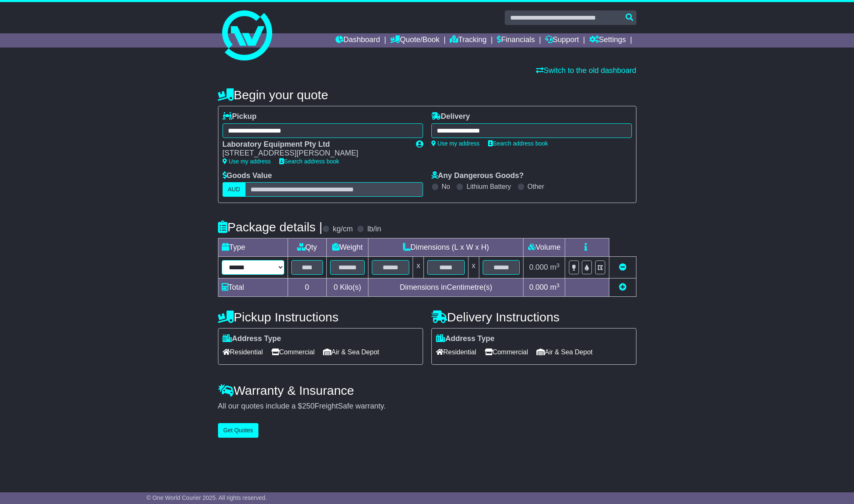  What do you see at coordinates (207, 498) in the screenshot?
I see `span: © One World Courier 2025. All rights reserved.` at bounding box center [207, 498].